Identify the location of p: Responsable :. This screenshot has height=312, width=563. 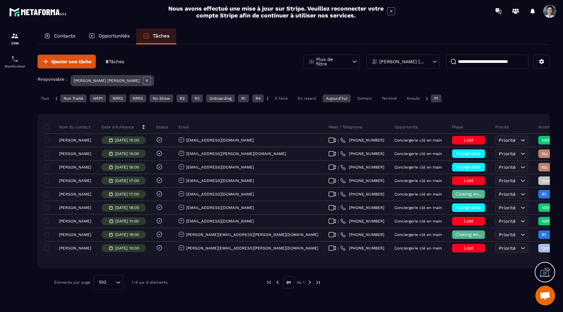
(52, 79).